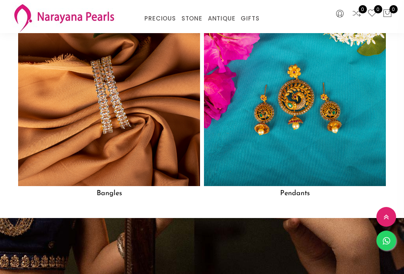 The image size is (404, 274). What do you see at coordinates (109, 194) in the screenshot?
I see `h5: Bangles` at bounding box center [109, 194].